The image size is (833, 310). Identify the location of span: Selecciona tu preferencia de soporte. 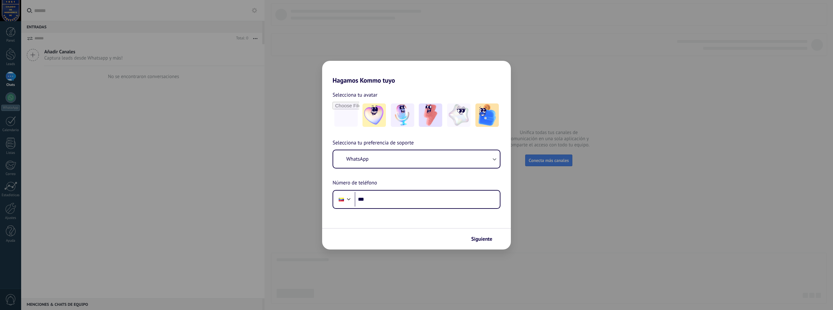
(373, 143).